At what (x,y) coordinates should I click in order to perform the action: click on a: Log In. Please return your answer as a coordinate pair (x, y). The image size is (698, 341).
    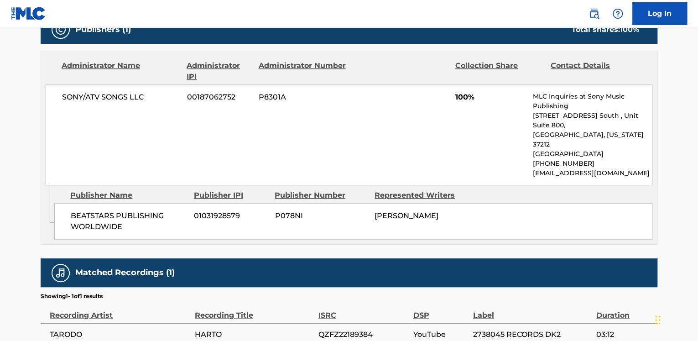
    Looking at the image, I should click on (659, 14).